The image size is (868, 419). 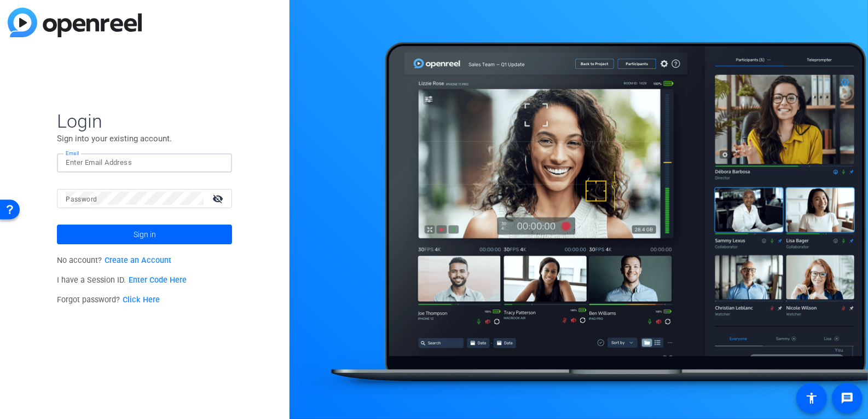 What do you see at coordinates (114, 260) in the screenshot?
I see `span: No account?` at bounding box center [114, 260].